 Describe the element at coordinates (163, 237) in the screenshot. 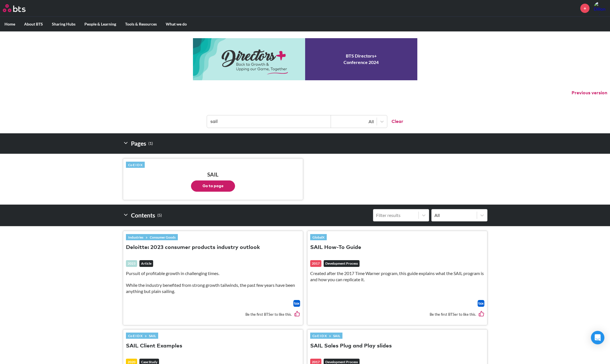

I see `a: Consumer Goods` at that location.